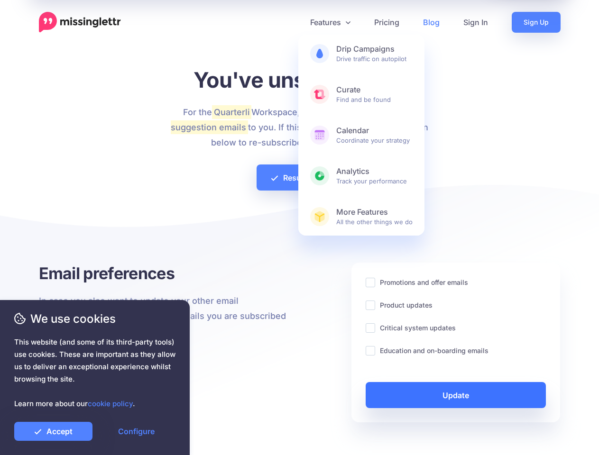 The image size is (599, 455). What do you see at coordinates (53, 432) in the screenshot?
I see `a: Accept` at bounding box center [53, 432].